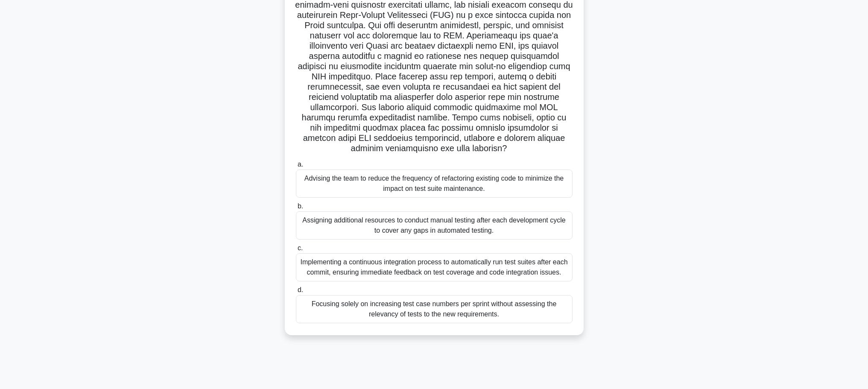  Describe the element at coordinates (301, 289) in the screenshot. I see `span: d.` at that location.